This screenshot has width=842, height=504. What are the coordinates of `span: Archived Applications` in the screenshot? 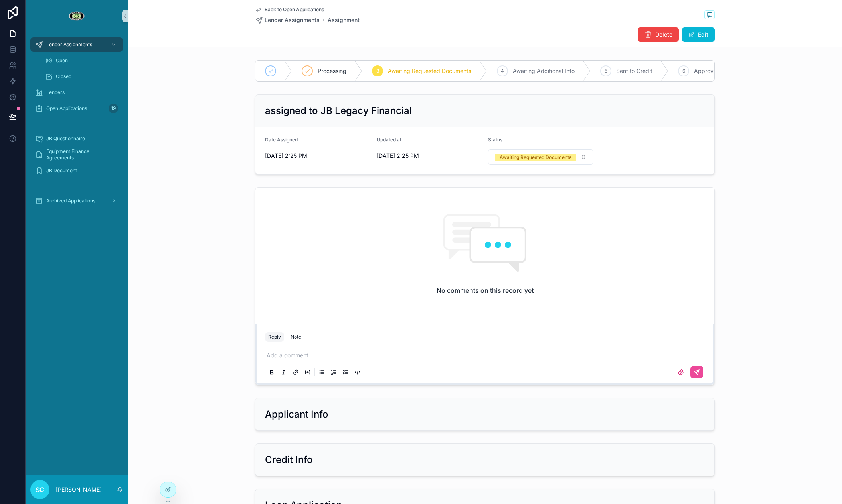 It's located at (70, 201).